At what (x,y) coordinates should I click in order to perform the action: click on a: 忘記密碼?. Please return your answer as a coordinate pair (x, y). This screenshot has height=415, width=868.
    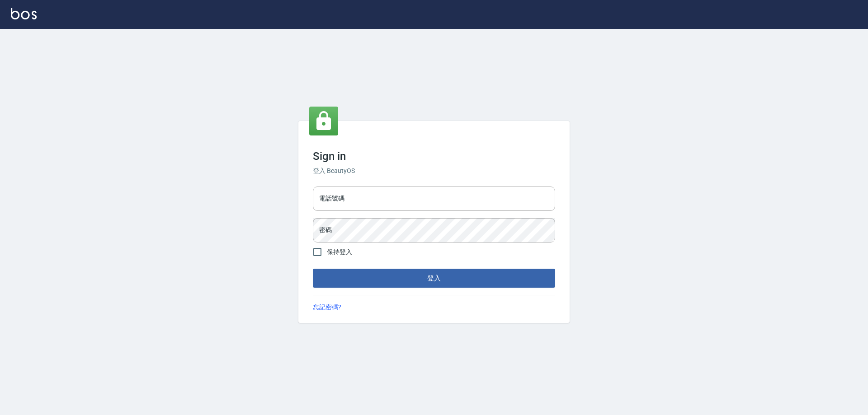
    Looking at the image, I should click on (327, 307).